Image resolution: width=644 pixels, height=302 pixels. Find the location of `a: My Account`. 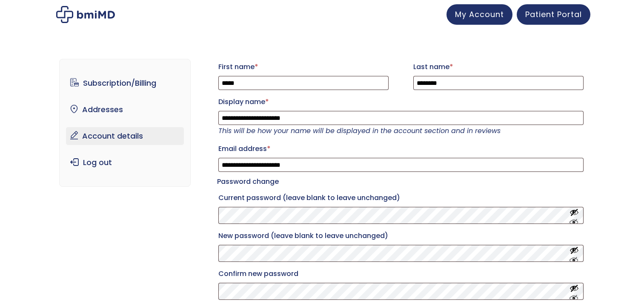

a: My Account is located at coordinates (480, 14).